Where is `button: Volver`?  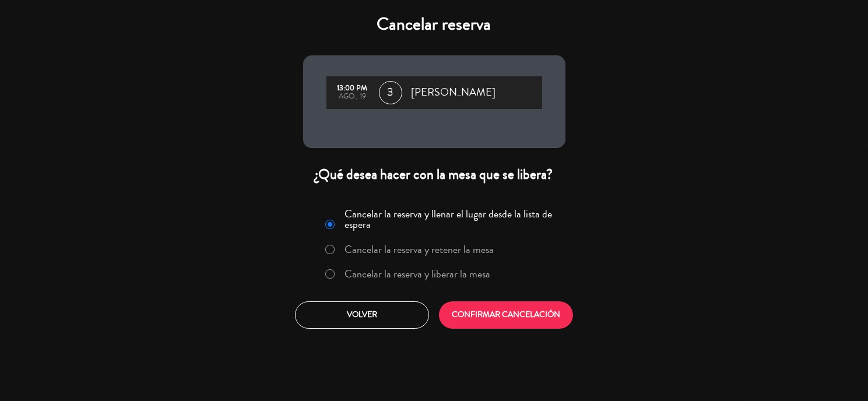 button: Volver is located at coordinates (363, 314).